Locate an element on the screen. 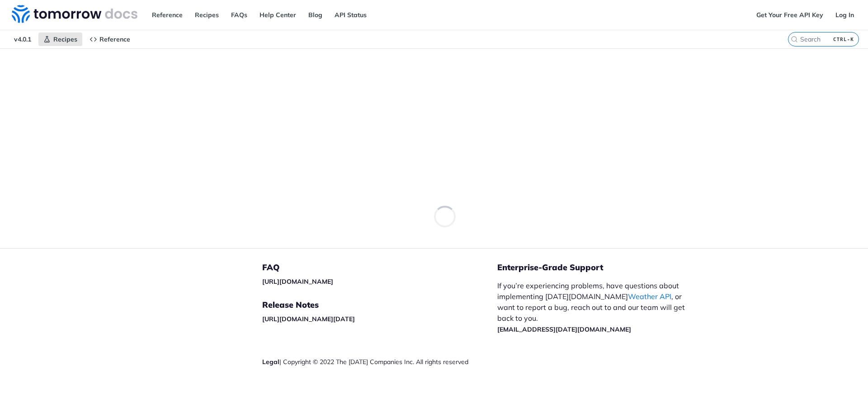  h5: Release Notes is located at coordinates (380, 306).